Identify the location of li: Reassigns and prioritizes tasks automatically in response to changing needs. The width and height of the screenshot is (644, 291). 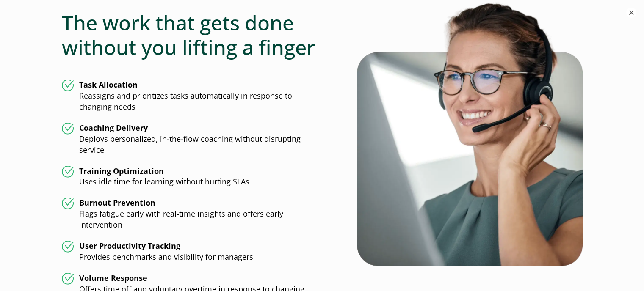
(192, 96).